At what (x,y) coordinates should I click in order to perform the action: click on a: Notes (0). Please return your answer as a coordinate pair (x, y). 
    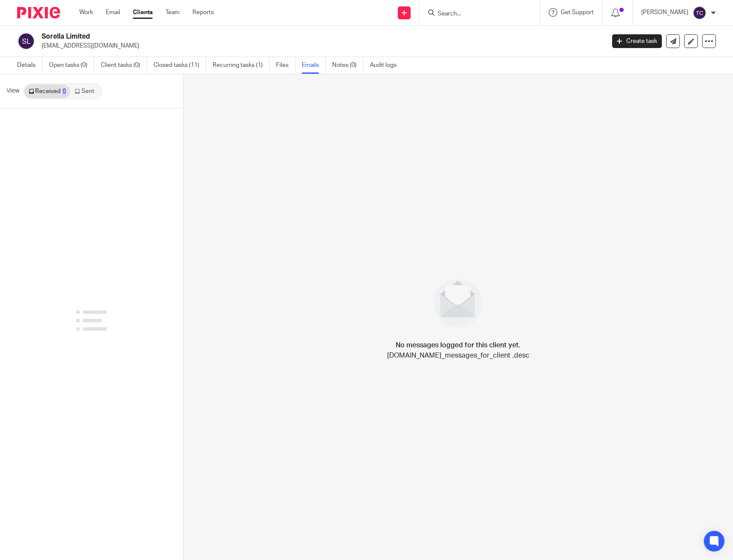
    Looking at the image, I should click on (347, 65).